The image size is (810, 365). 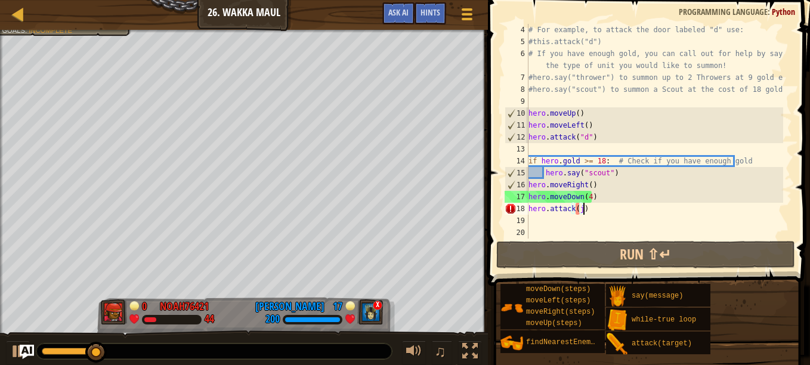 What do you see at coordinates (664, 320) in the screenshot?
I see `span: while-true loop` at bounding box center [664, 320].